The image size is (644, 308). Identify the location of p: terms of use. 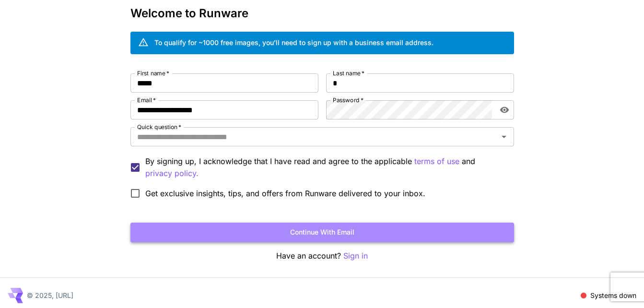
(437, 161).